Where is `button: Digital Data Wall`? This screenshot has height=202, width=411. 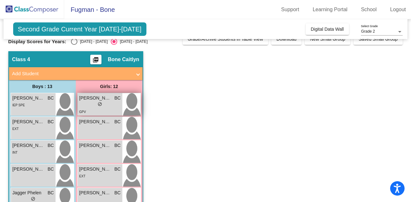 button: Digital Data Wall is located at coordinates (327, 29).